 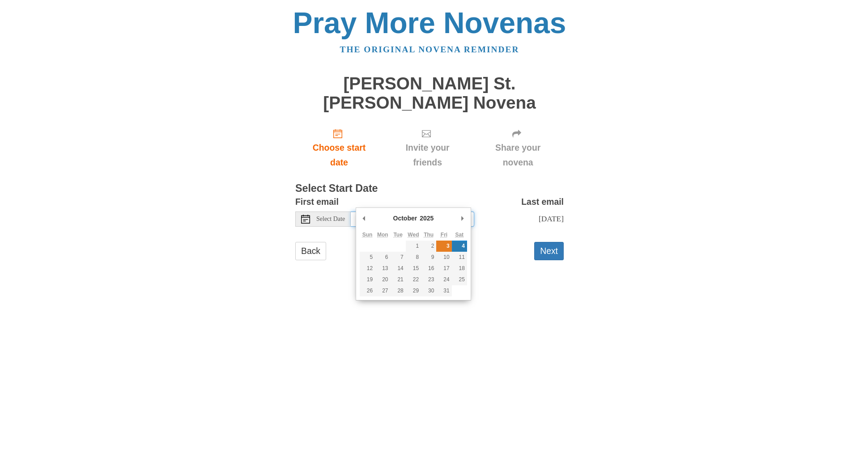 I want to click on button: 5, so click(x=367, y=257).